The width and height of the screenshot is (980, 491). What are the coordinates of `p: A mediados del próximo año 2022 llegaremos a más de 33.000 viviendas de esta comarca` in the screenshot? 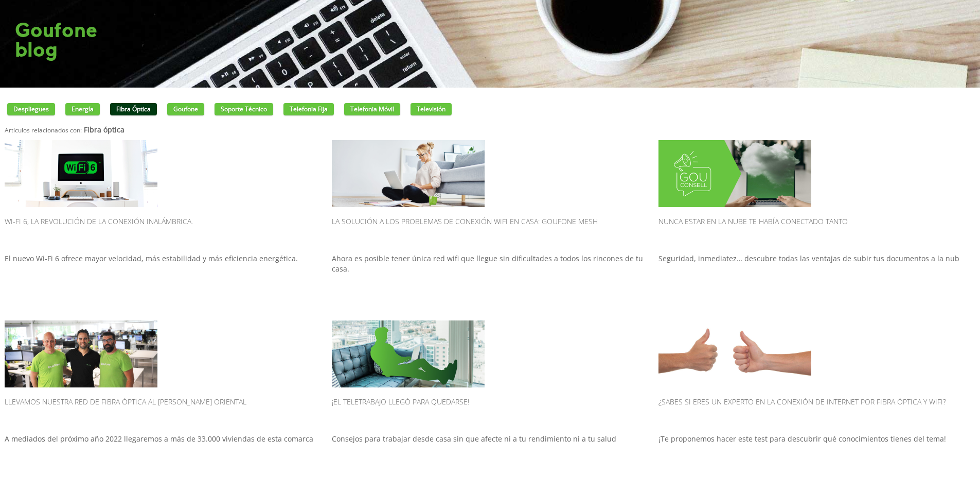 It's located at (163, 459).